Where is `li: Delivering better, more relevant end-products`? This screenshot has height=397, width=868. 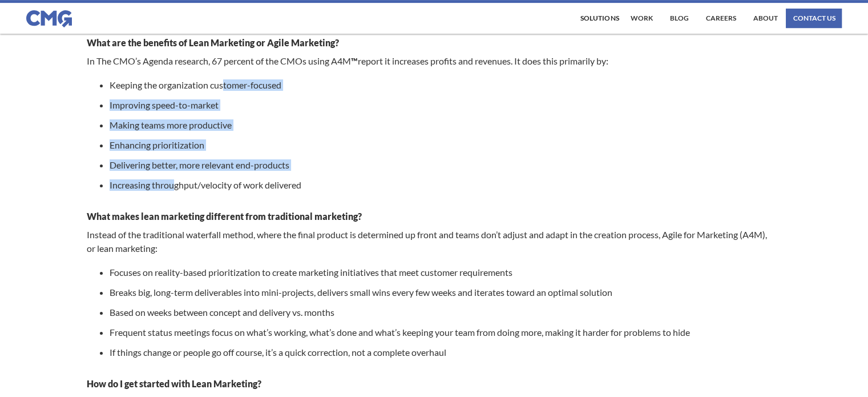 li: Delivering better, more relevant end-products is located at coordinates (439, 165).